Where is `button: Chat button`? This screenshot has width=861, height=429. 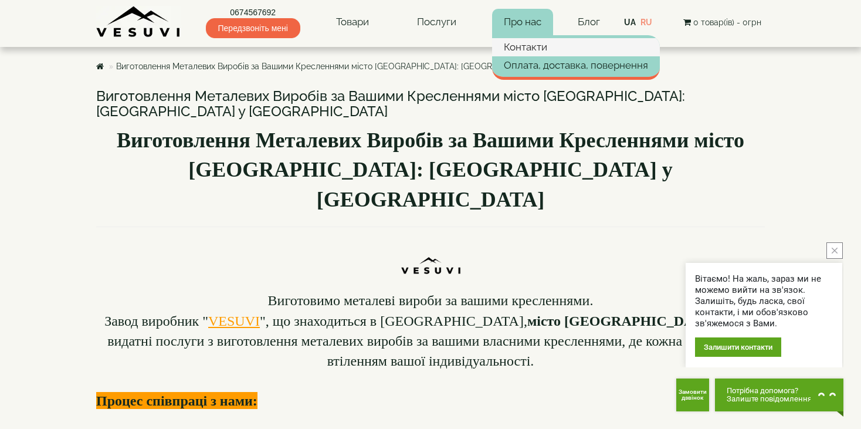 button: Chat button is located at coordinates (779, 395).